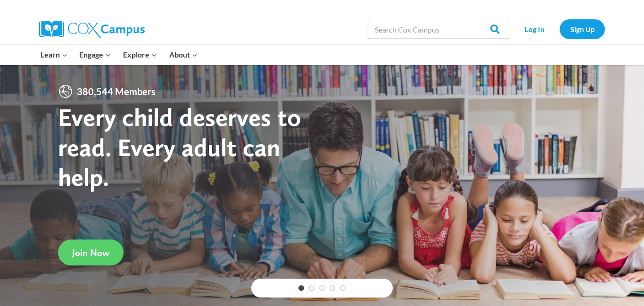 Image resolution: width=644 pixels, height=306 pixels. Describe the element at coordinates (119, 55) in the screenshot. I see `nav: Primary Navigation` at that location.